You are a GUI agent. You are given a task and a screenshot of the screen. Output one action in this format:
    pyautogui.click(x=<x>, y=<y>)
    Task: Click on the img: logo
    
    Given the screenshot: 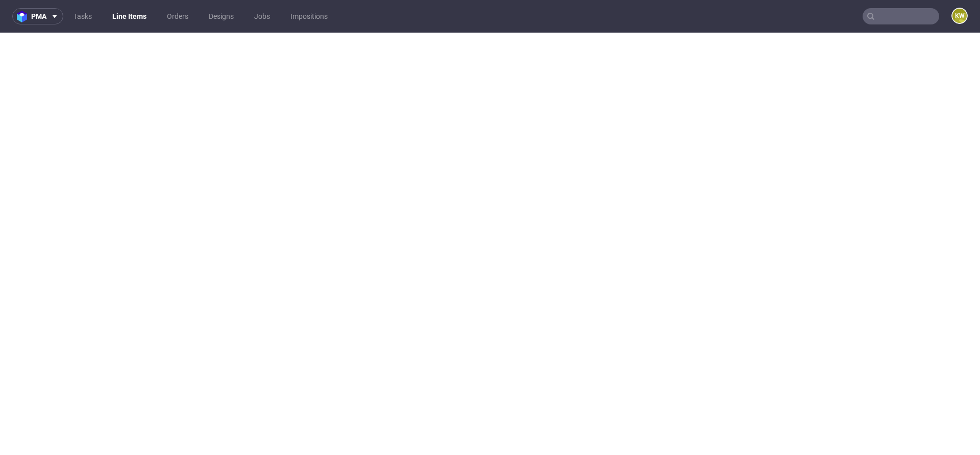 What is the action you would take?
    pyautogui.click(x=24, y=17)
    